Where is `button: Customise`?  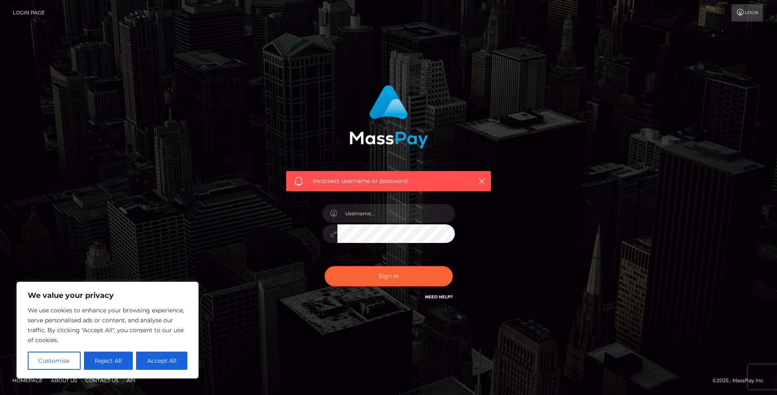
button: Customise is located at coordinates (54, 361).